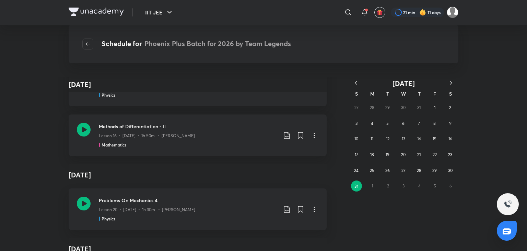 The height and width of the screenshot is (251, 527). Describe the element at coordinates (380, 12) in the screenshot. I see `img: avatar` at that location.